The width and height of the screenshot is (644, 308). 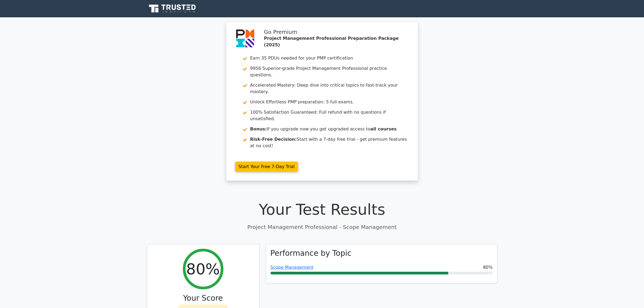 What do you see at coordinates (292, 267) in the screenshot?
I see `a: Scope Management` at bounding box center [292, 267].